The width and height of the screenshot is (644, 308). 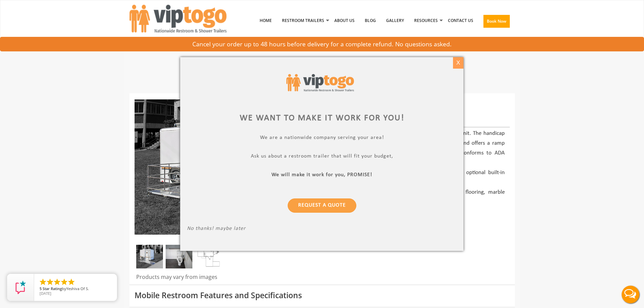 What do you see at coordinates (40, 288) in the screenshot?
I see `span: 5` at bounding box center [40, 288].